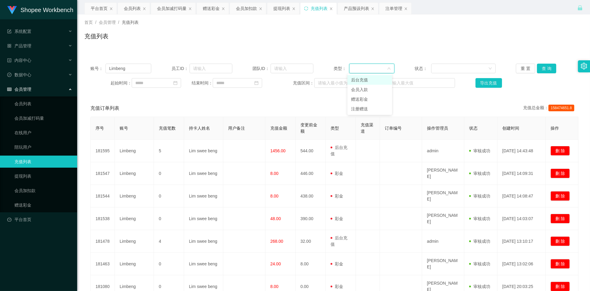 The height and width of the screenshot is (291, 590). Describe the element at coordinates (584, 66) in the screenshot. I see `i: 图标: setting` at that location.